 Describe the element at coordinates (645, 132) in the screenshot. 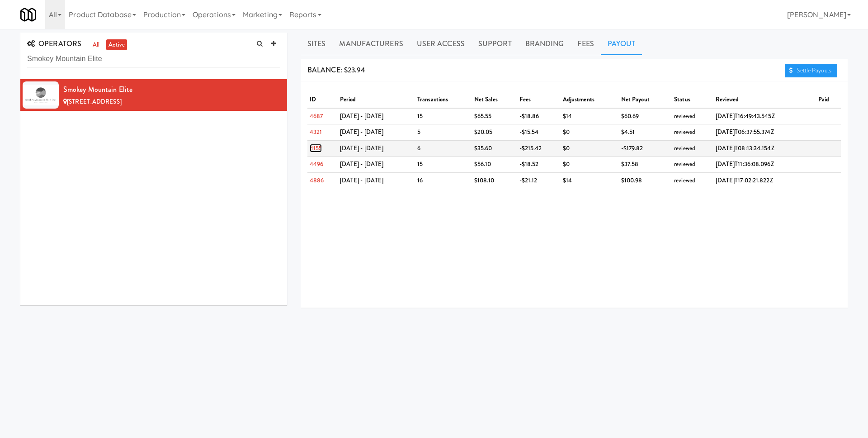

I see `td: $4.51` at that location.